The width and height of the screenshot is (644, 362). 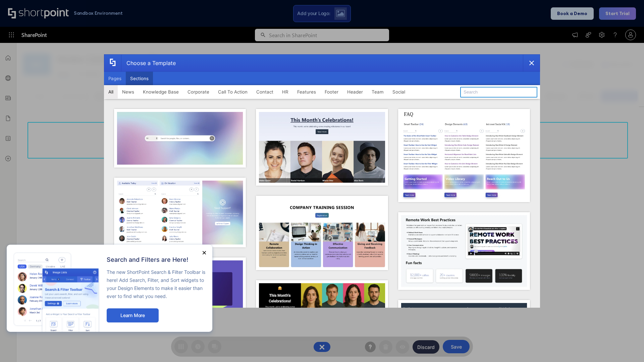 I want to click on div: template selector, so click(x=322, y=181).